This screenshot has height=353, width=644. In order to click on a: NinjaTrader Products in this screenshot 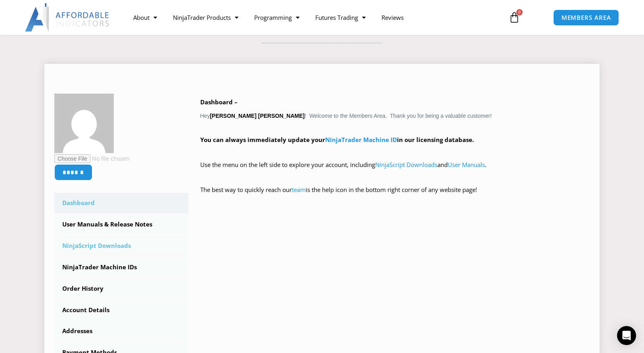, I will do `click(205, 17)`.